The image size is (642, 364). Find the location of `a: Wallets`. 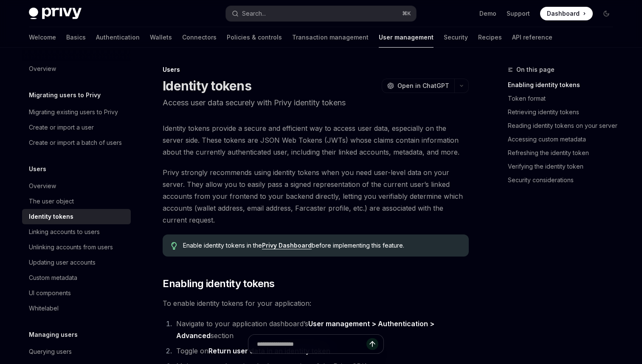

a: Wallets is located at coordinates (161, 37).